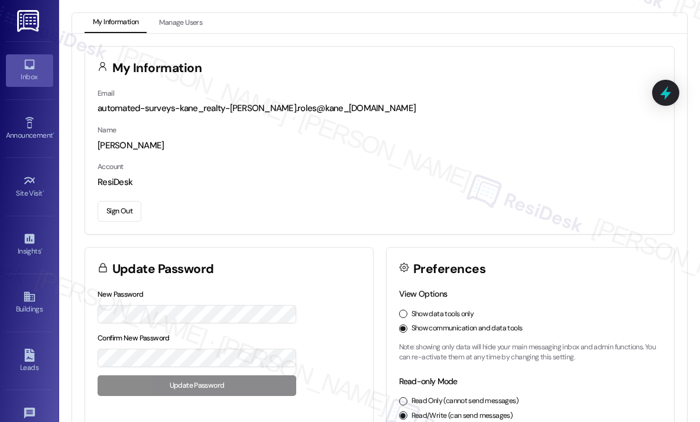  Describe the element at coordinates (30, 187) in the screenshot. I see `a: Site Visit •` at that location.